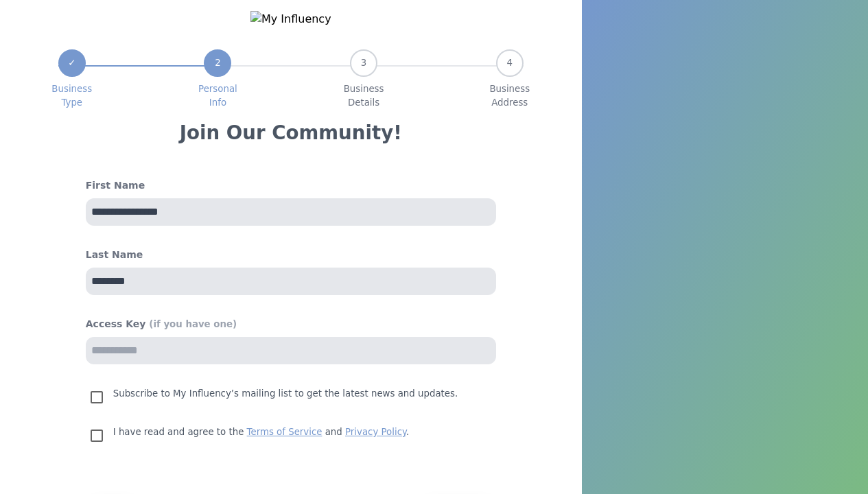 Image resolution: width=868 pixels, height=494 pixels. What do you see at coordinates (291, 19) in the screenshot?
I see `img: My Influency` at bounding box center [291, 19].